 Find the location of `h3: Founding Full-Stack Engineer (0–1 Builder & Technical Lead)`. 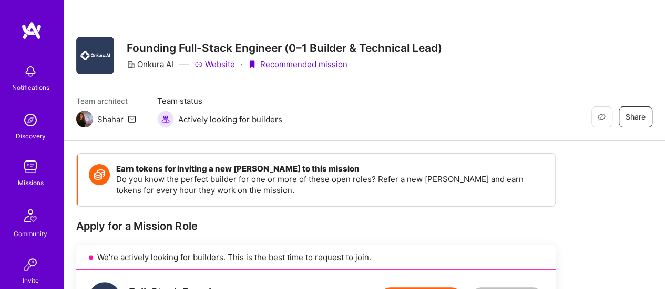

h3: Founding Full-Stack Engineer (0–1 Builder & Technical Lead) is located at coordinates (284, 48).